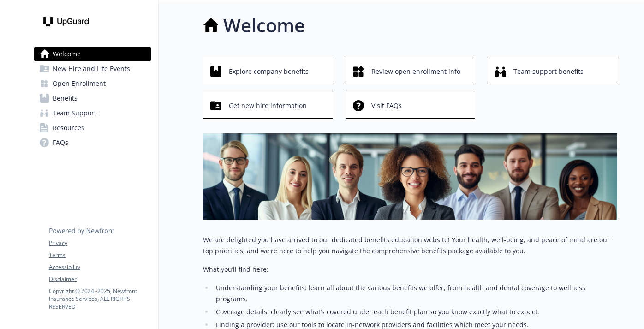  What do you see at coordinates (99, 298) in the screenshot?
I see `p: Copyright © 2024 - 2025 , Newfront Insurance Services, ALL RIGHTS RESERVED` at bounding box center [99, 298].